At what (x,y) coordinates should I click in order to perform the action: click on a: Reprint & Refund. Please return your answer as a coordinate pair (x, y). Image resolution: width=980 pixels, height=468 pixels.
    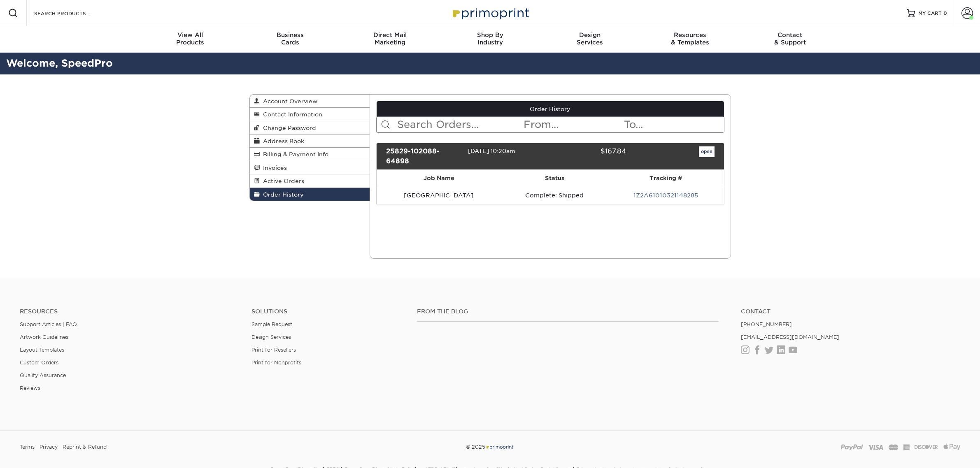
    Looking at the image, I should click on (84, 447).